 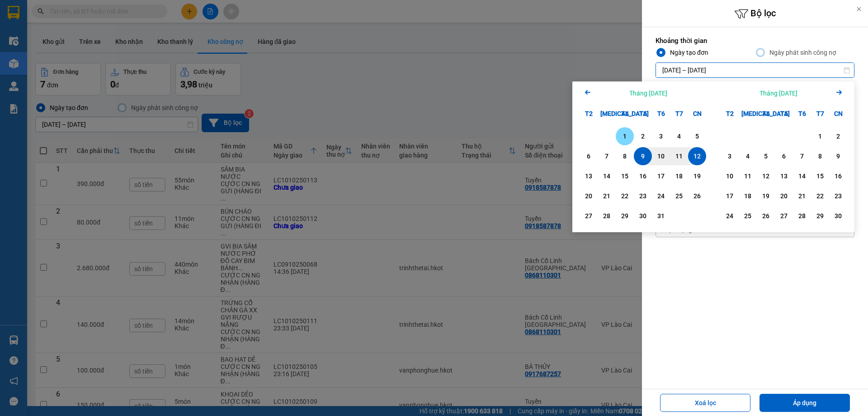 I want to click on div: 21, so click(x=607, y=196).